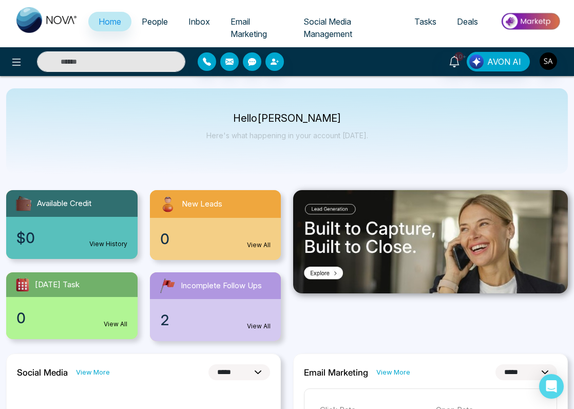 The image size is (574, 409). What do you see at coordinates (425, 22) in the screenshot?
I see `a: Tasks` at bounding box center [425, 22].